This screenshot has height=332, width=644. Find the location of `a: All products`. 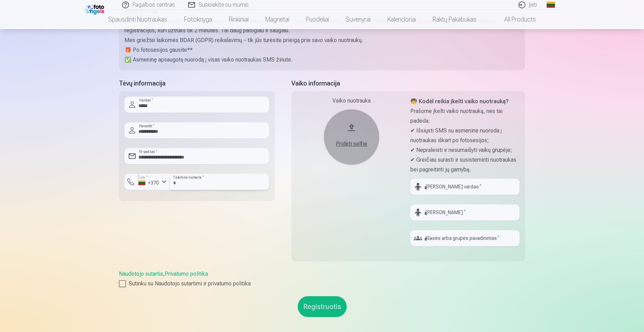

a: All products is located at coordinates (514, 19).